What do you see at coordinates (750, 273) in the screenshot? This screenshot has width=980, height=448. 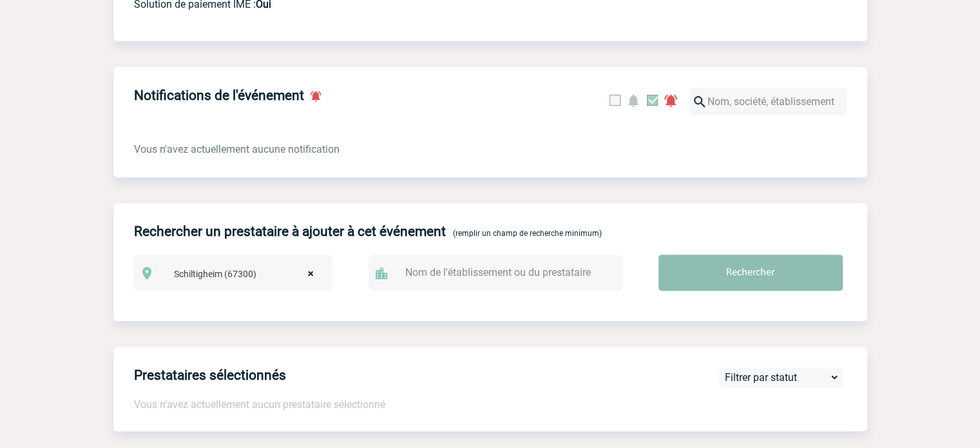 I see `input: Rechercher` at bounding box center [750, 273].